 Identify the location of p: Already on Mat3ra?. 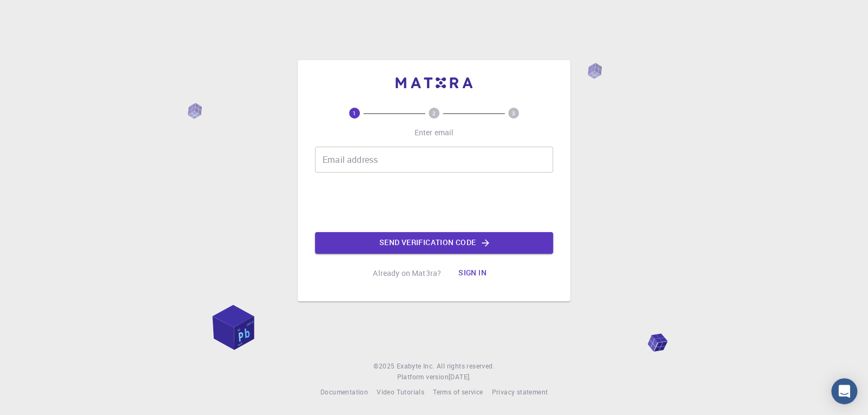
(407, 273).